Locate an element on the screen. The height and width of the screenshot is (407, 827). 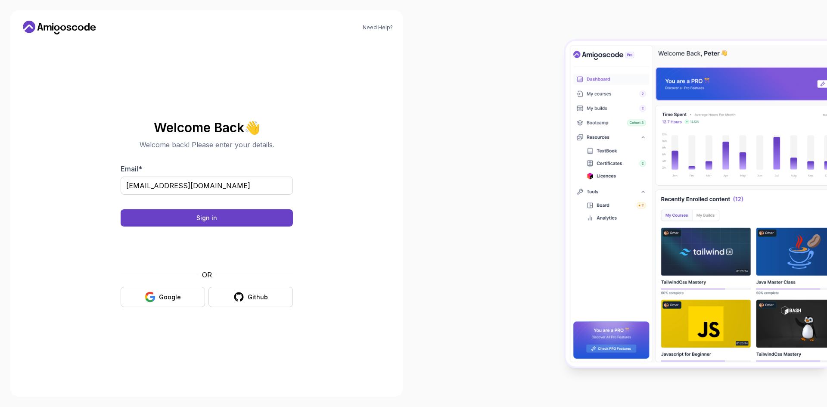
a: Home link is located at coordinates (59, 28).